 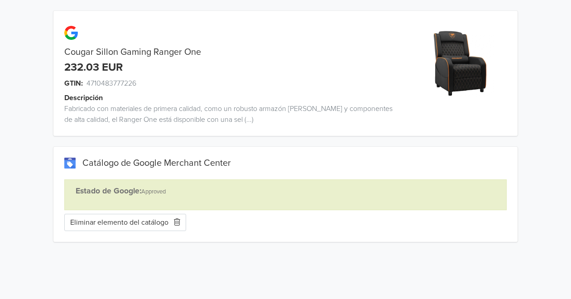 What do you see at coordinates (111, 83) in the screenshot?
I see `span: 4710483777226` at bounding box center [111, 83].